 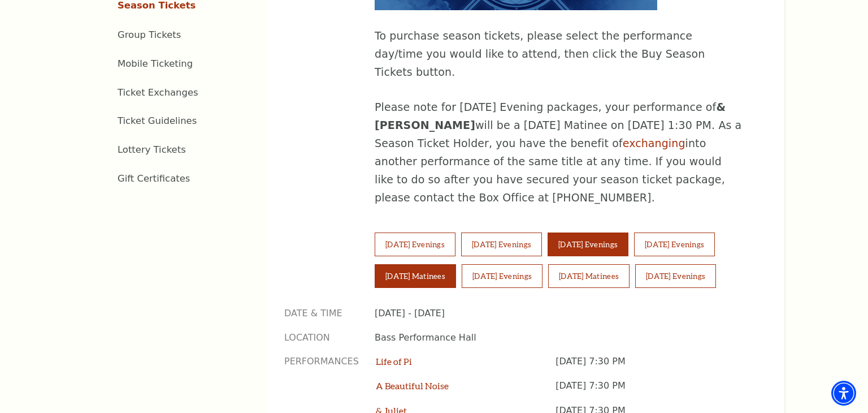 What do you see at coordinates (155, 64) in the screenshot?
I see `a: Mobile Ticketing` at bounding box center [155, 64].